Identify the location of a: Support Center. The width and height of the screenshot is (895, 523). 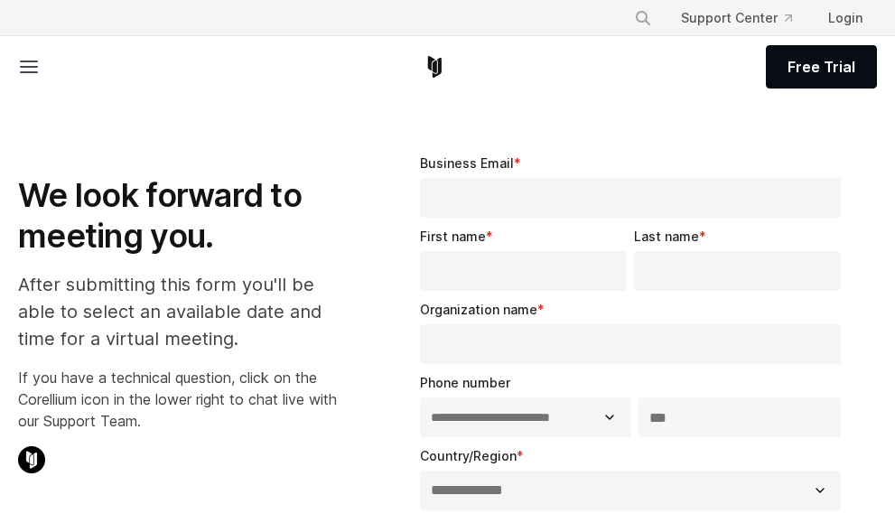
(736, 18).